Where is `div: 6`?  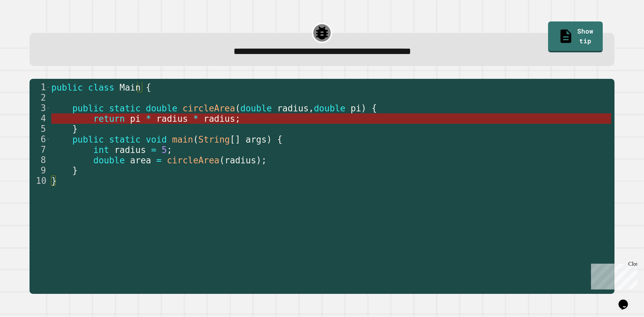
div: 6 is located at coordinates (40, 139).